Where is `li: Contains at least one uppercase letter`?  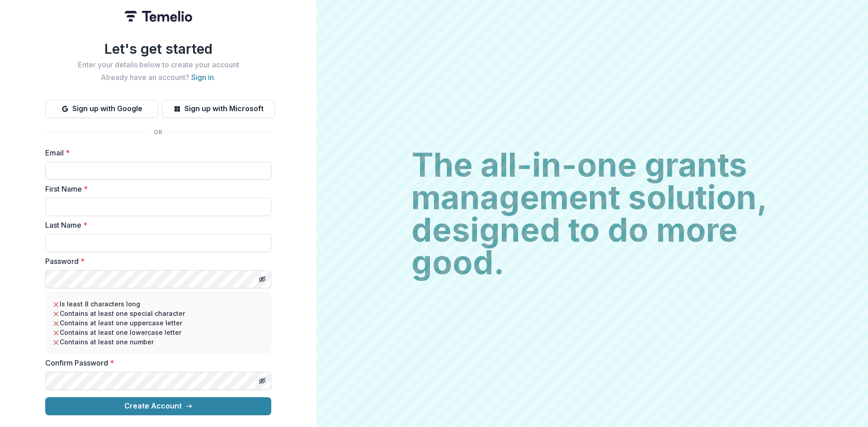
li: Contains at least one uppercase letter is located at coordinates (158, 323).